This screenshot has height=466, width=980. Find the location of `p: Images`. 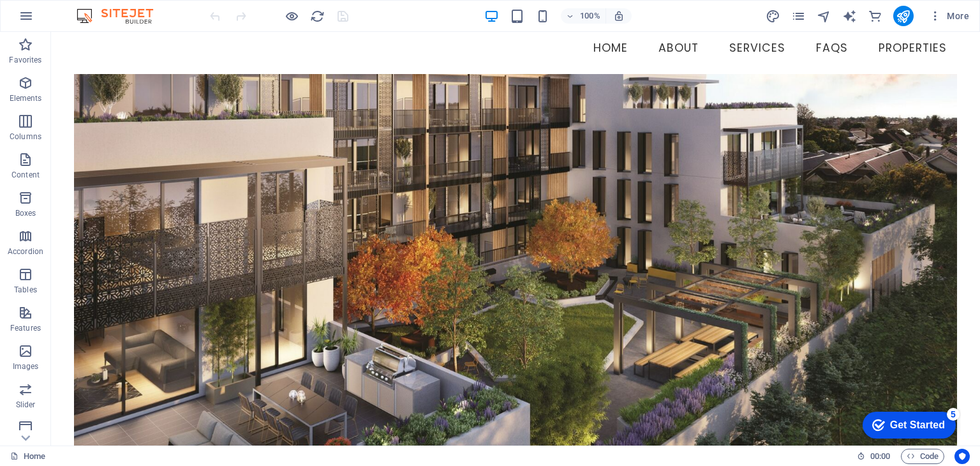

p: Images is located at coordinates (25, 367).